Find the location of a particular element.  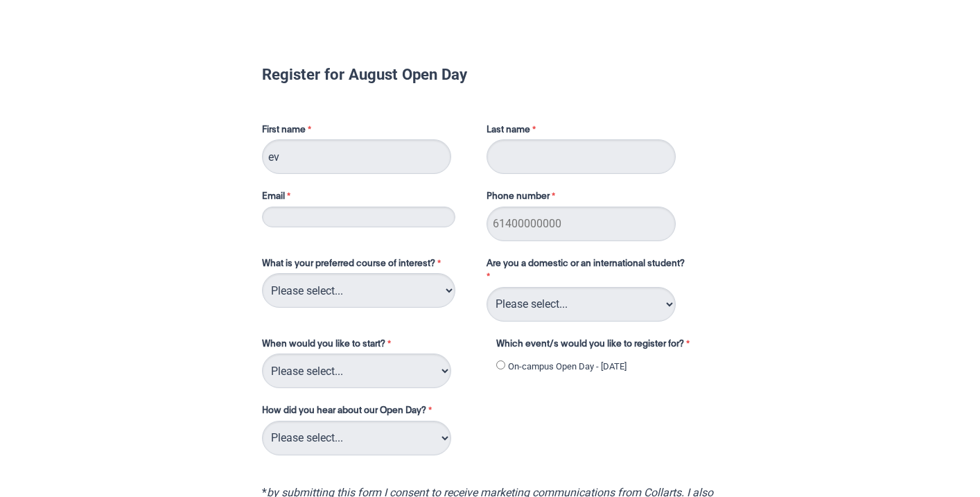

label: Email is located at coordinates (367, 198).